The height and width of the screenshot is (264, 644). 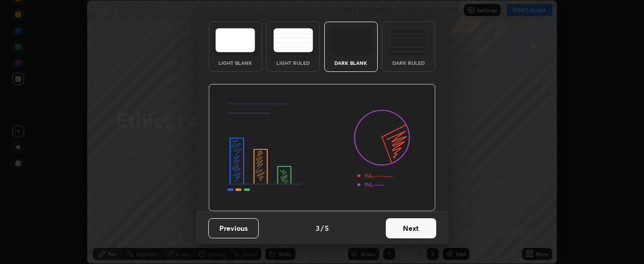 I want to click on div: Light Ruled, so click(x=293, y=63).